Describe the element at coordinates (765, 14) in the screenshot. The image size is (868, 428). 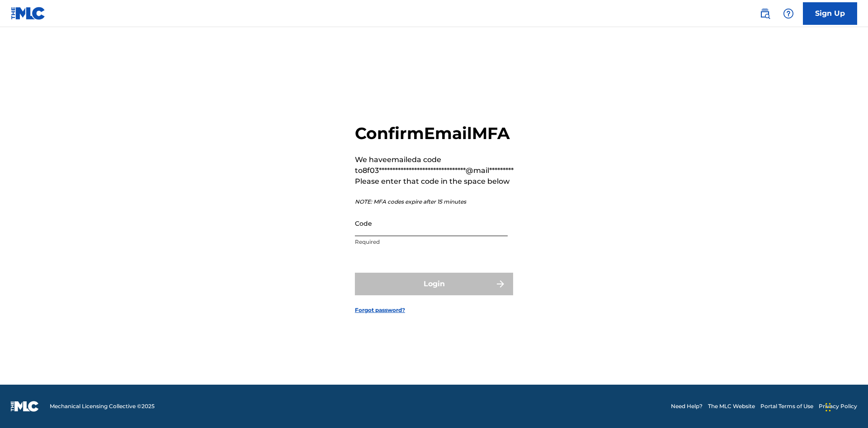
I see `a: Public Search` at that location.